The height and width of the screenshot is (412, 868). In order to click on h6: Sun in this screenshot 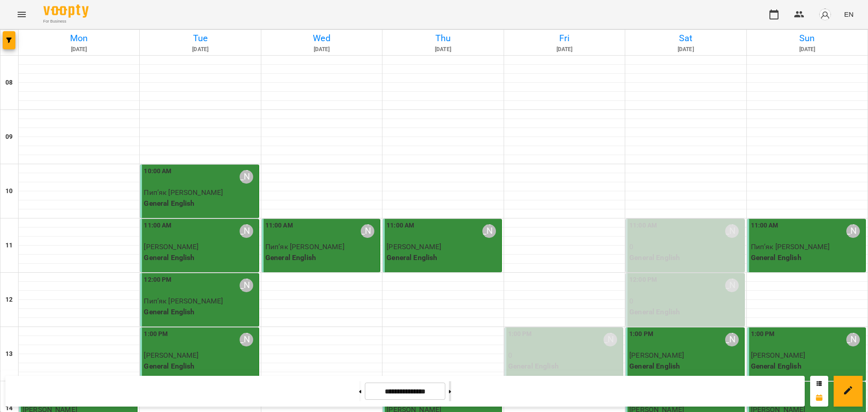, I will do `click(807, 38)`.